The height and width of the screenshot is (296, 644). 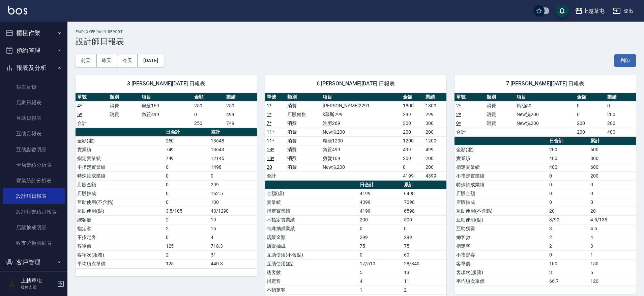 I want to click on a: 店販抽成明細, so click(x=34, y=228).